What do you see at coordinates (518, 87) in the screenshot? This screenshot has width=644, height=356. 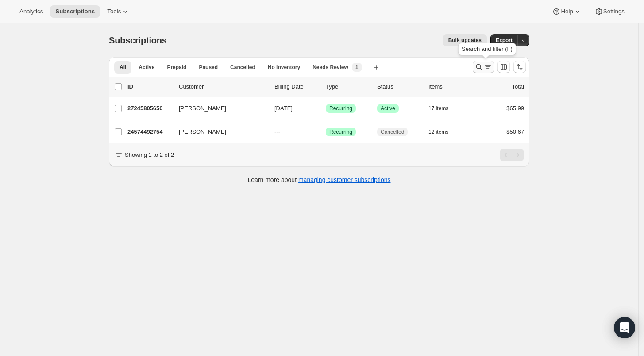 I see `p: Total` at bounding box center [518, 87].